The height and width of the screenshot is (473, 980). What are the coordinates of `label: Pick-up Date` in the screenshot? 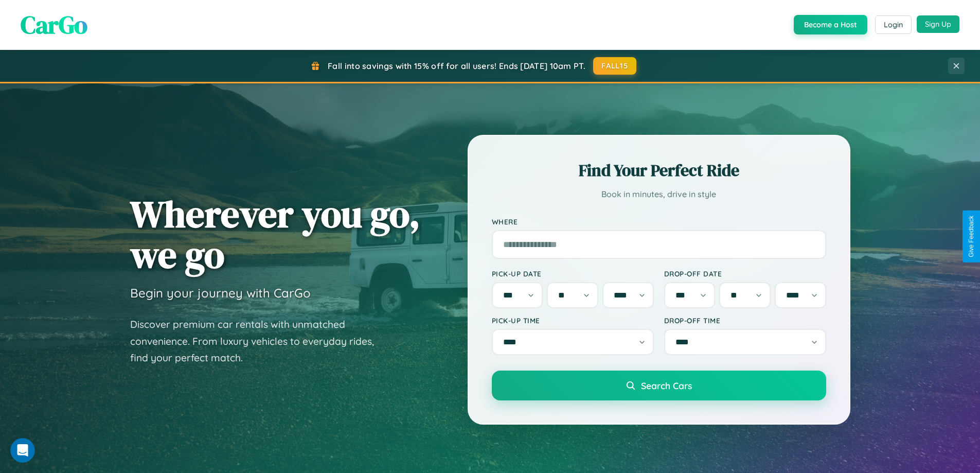 It's located at (572, 273).